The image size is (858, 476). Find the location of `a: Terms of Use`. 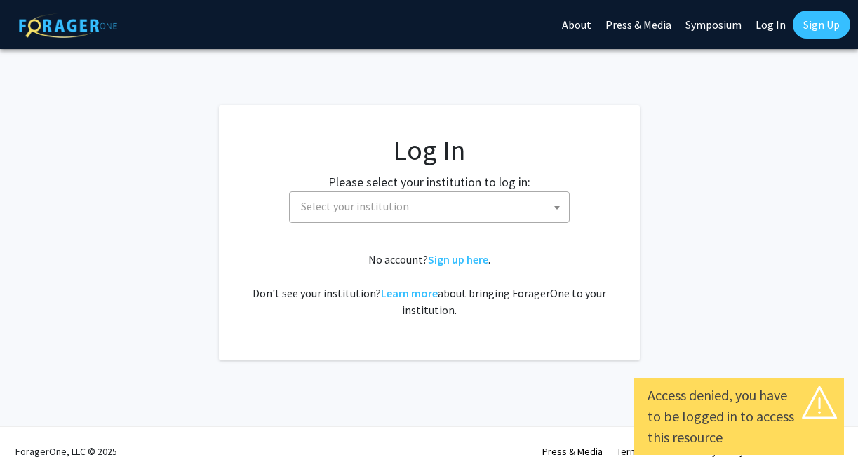

a: Terms of Use is located at coordinates (644, 452).